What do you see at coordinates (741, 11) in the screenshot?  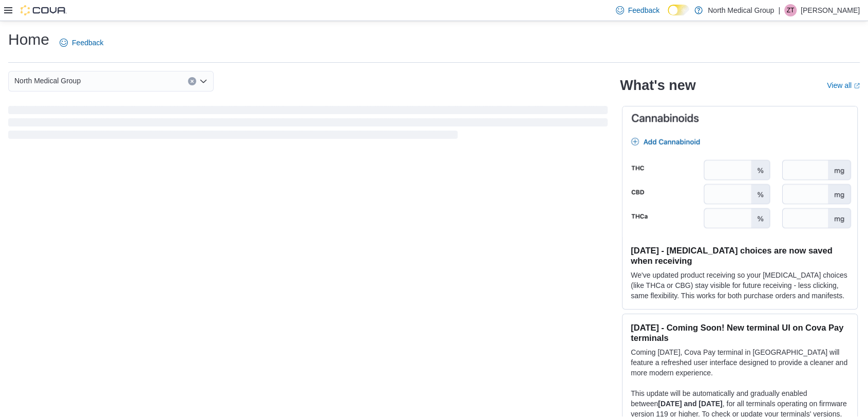 I see `p: North Medical Group` at bounding box center [741, 11].